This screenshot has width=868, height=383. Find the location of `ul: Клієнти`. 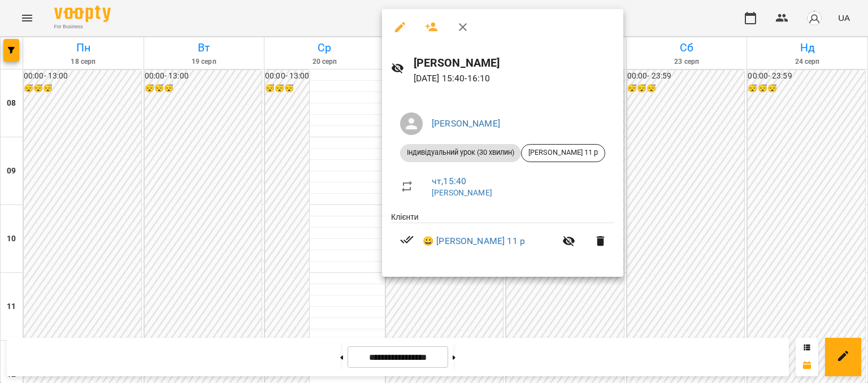

ul: Клієнти is located at coordinates (503, 238).